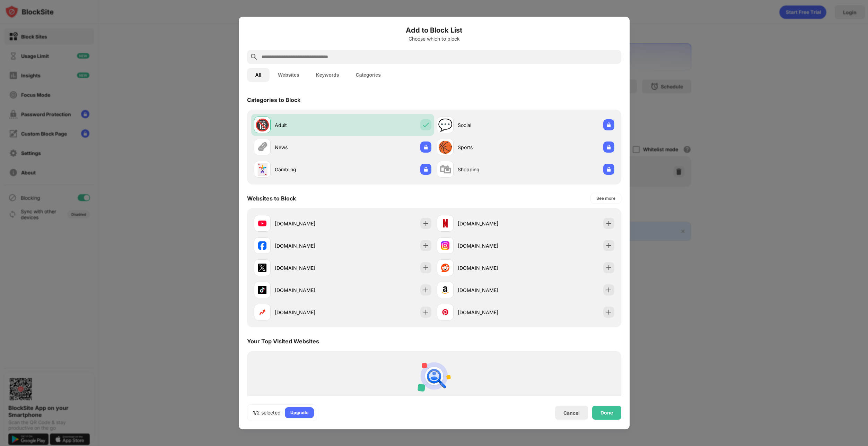 This screenshot has width=868, height=446. What do you see at coordinates (434, 376) in the screenshot?
I see `img: personal-suggestions.svg` at bounding box center [434, 376].